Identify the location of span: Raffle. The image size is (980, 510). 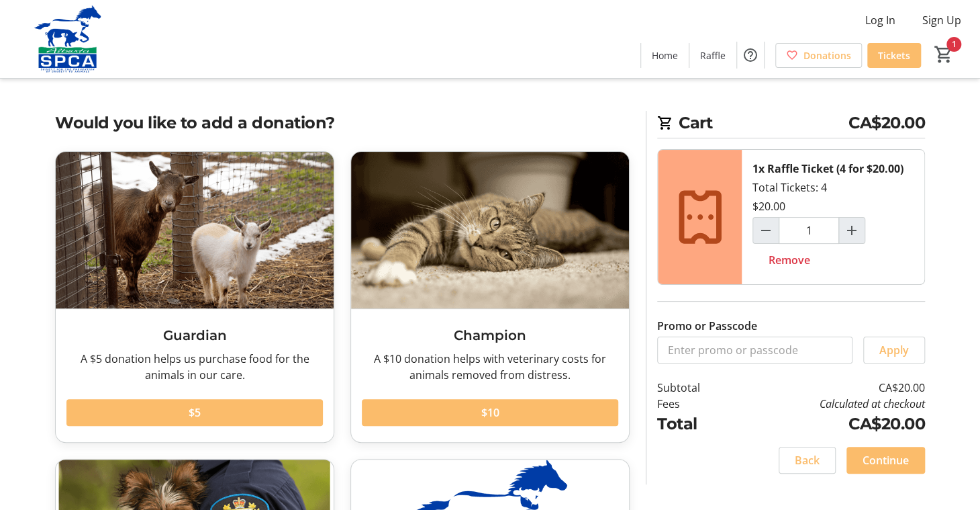
(713, 55).